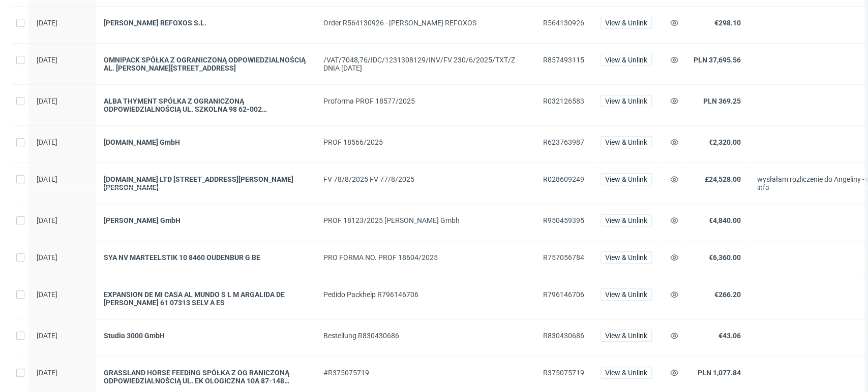 The width and height of the screenshot is (868, 392). Describe the element at coordinates (563, 295) in the screenshot. I see `span: R796146706` at that location.